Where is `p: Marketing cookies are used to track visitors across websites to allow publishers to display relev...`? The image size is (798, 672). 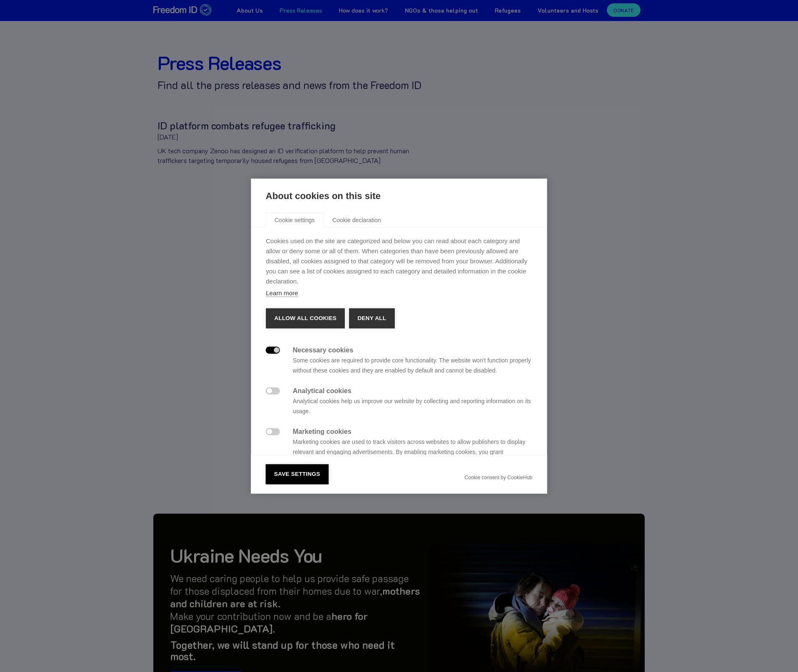 p: Marketing cookies are used to track visitors across websites to allow publishers to display relev... is located at coordinates (413, 452).